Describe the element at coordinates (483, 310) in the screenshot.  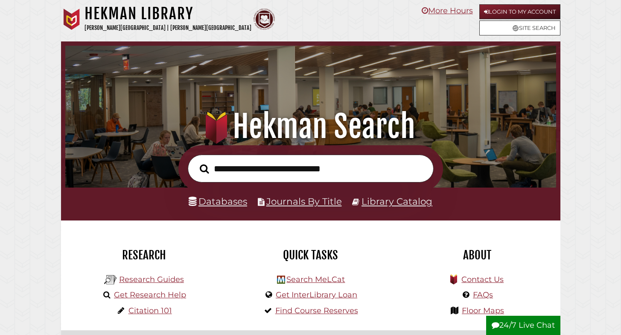
I see `a: Floor Maps` at that location.